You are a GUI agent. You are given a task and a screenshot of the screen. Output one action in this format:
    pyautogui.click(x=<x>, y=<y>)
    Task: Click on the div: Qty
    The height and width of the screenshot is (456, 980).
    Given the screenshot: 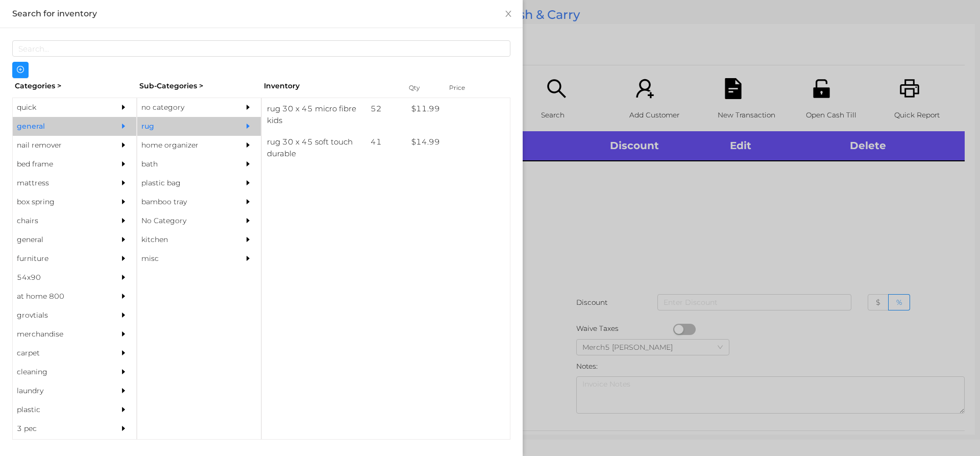 What is the action you would take?
    pyautogui.click(x=422, y=88)
    